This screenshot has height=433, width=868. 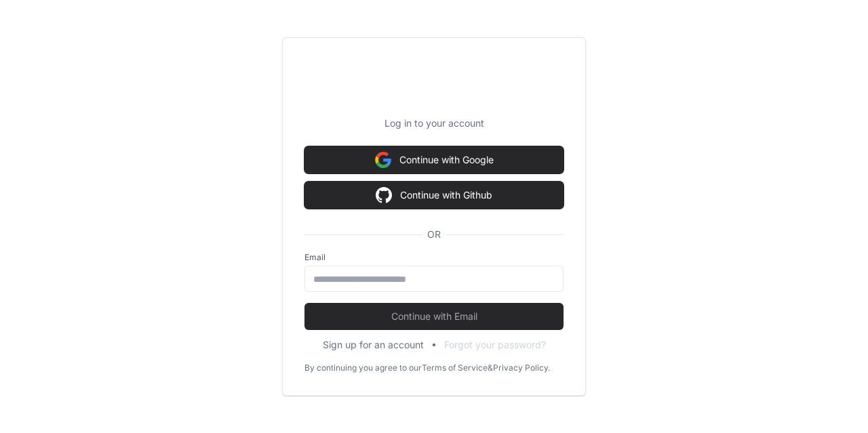 What do you see at coordinates (373, 345) in the screenshot?
I see `button: Sign up for an account` at bounding box center [373, 345].